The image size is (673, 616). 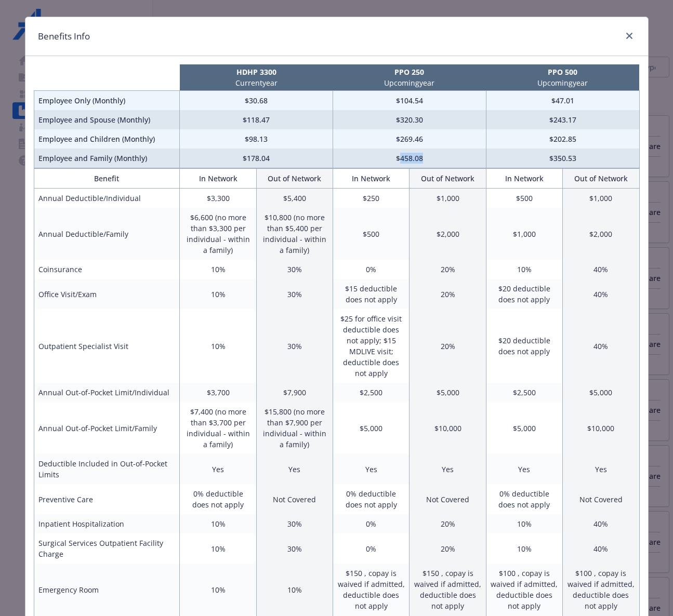 What do you see at coordinates (562, 138) in the screenshot?
I see `td: $202.85` at bounding box center [562, 138].